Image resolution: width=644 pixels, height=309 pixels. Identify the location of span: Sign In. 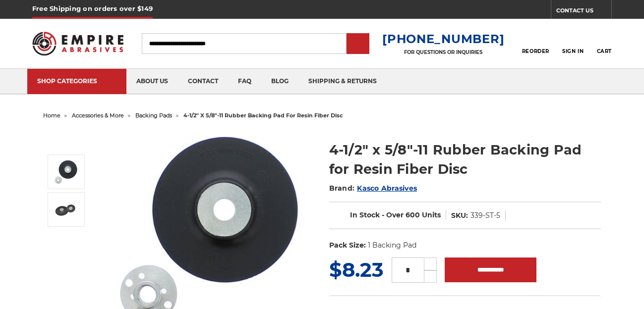
(572, 51).